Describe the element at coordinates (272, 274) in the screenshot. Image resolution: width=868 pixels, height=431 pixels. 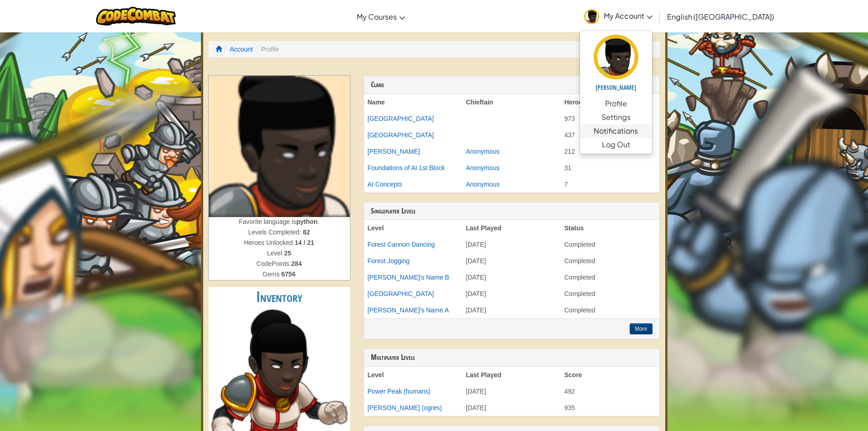
I see `span: Gems` at that location.